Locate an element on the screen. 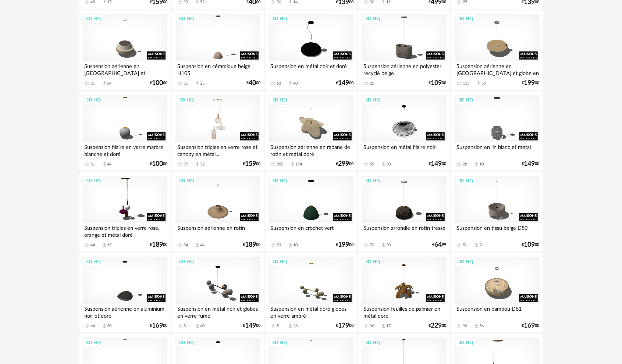 Image resolution: width=622 pixels, height=364 pixels. div: Suspension en métal filaire noir is located at coordinates (404, 150).